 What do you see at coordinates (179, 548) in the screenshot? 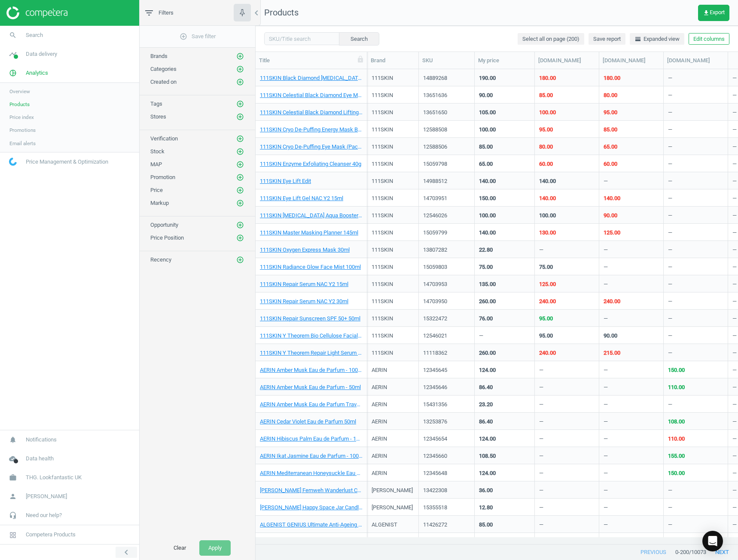
I see `button: Clear` at bounding box center [179, 548].